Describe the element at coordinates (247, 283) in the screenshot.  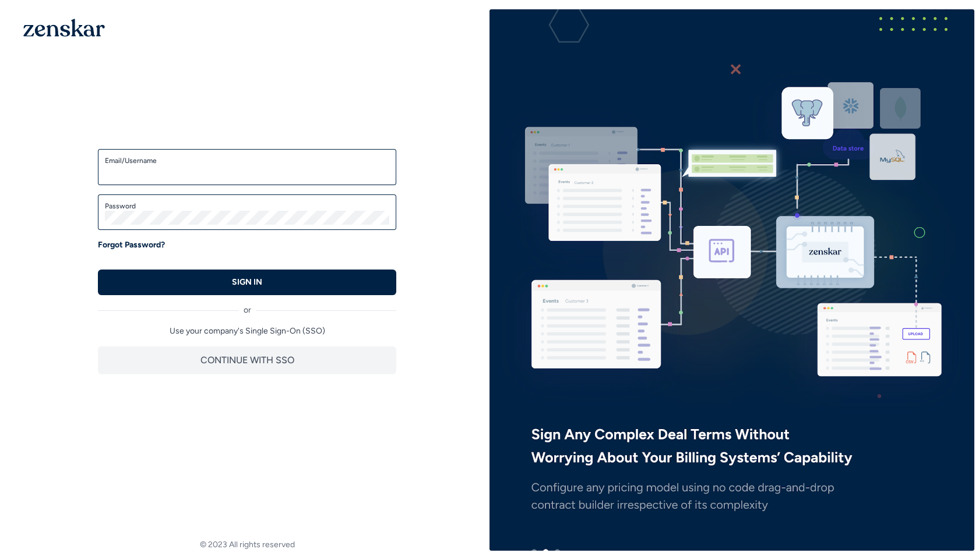
I see `button: SIGN IN` at that location.